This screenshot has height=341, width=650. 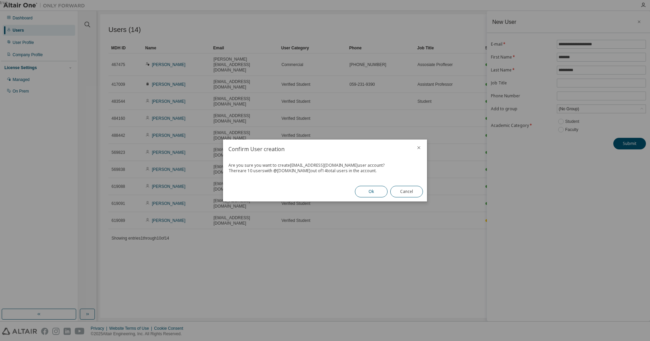 What do you see at coordinates (317, 149) in the screenshot?
I see `h2: Confirm User creation` at bounding box center [317, 149].